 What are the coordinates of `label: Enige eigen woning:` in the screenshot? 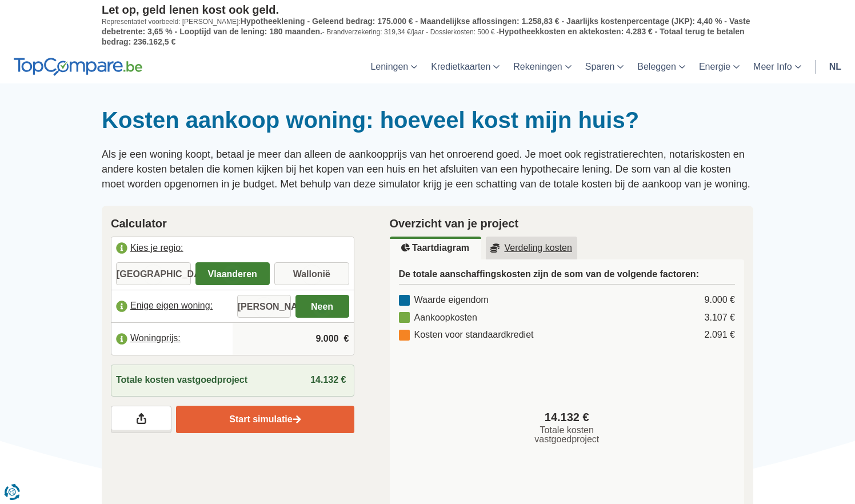 It's located at (172, 306).